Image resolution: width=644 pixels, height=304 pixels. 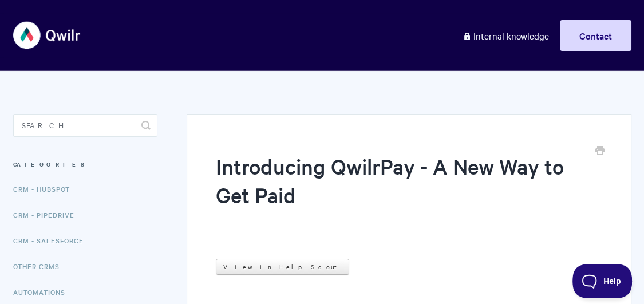 I want to click on a: CRM - Pipedrive, so click(x=48, y=215).